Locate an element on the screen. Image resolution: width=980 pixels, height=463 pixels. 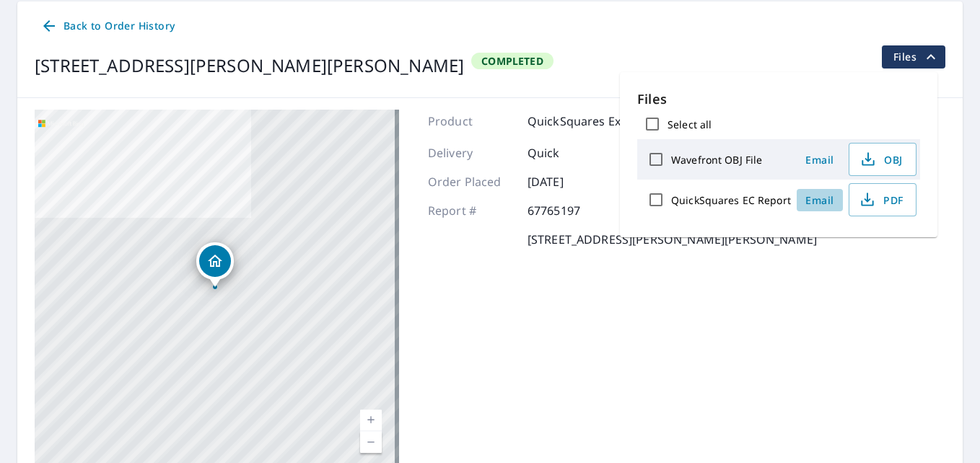
button: PDF is located at coordinates (882, 200).